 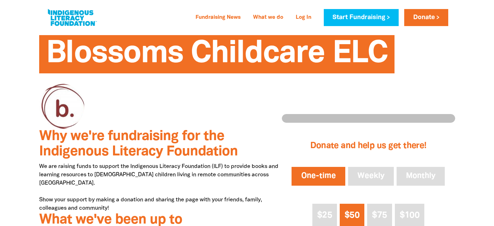 What do you see at coordinates (371, 176) in the screenshot?
I see `button: Weekly` at bounding box center [371, 176].